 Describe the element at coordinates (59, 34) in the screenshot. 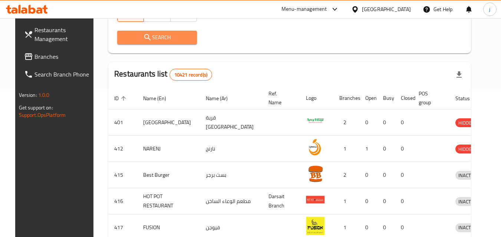

I see `a: Restaurants Management` at that location.